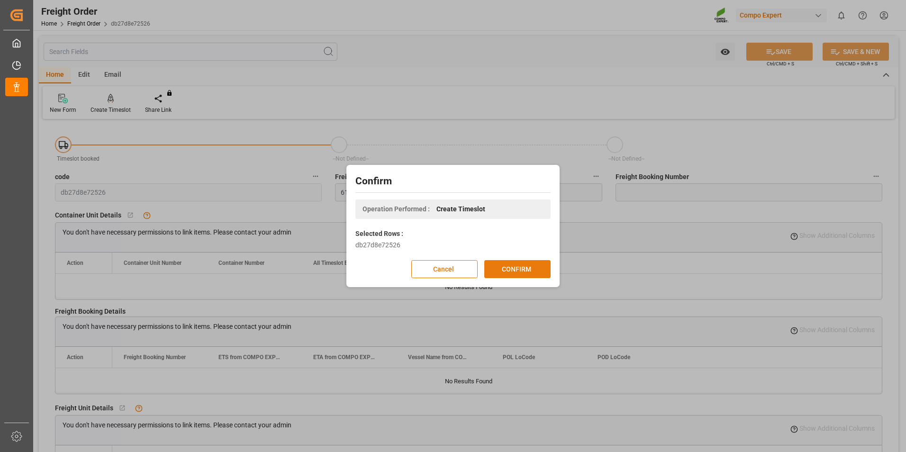  I want to click on h2: Confirm, so click(453, 181).